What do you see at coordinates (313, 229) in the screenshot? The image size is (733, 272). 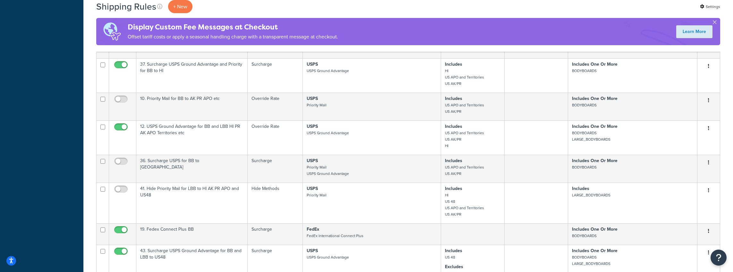 I see `strong: FedEx` at bounding box center [313, 229].